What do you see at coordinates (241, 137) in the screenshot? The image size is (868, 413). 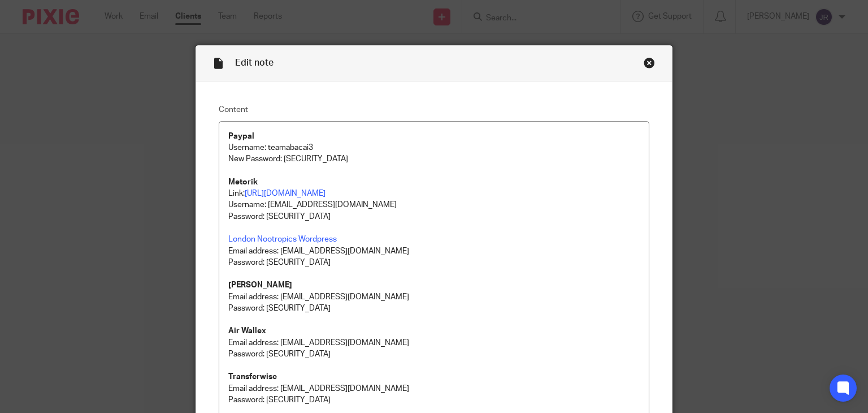 I see `strong: Paypal` at bounding box center [241, 137].